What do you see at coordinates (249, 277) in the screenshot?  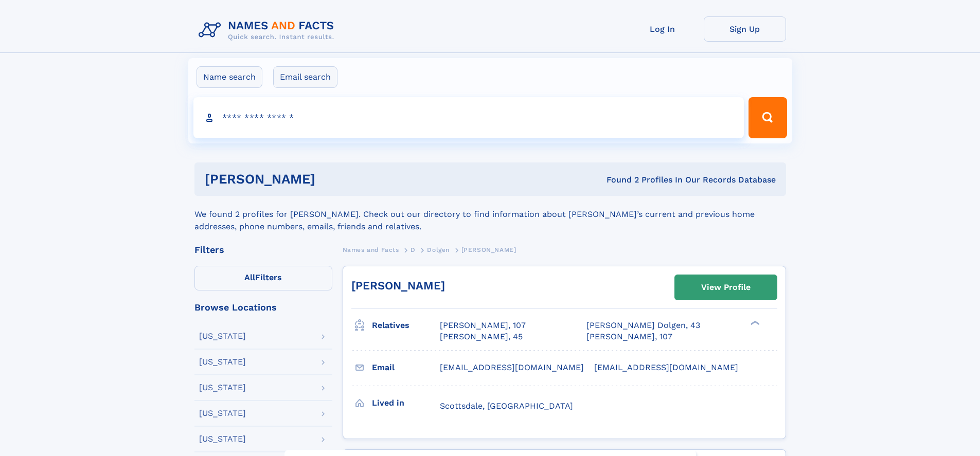 I see `span: All` at bounding box center [249, 277].